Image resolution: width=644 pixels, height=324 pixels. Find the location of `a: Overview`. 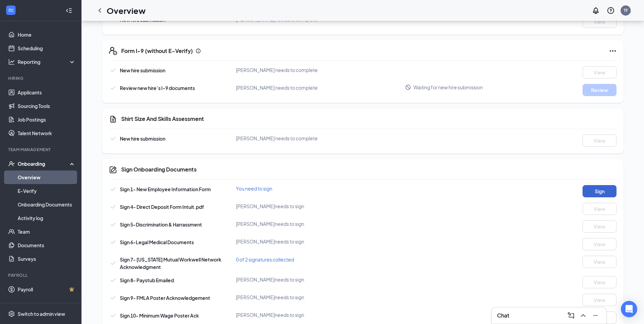

a: Overview is located at coordinates (46, 177).